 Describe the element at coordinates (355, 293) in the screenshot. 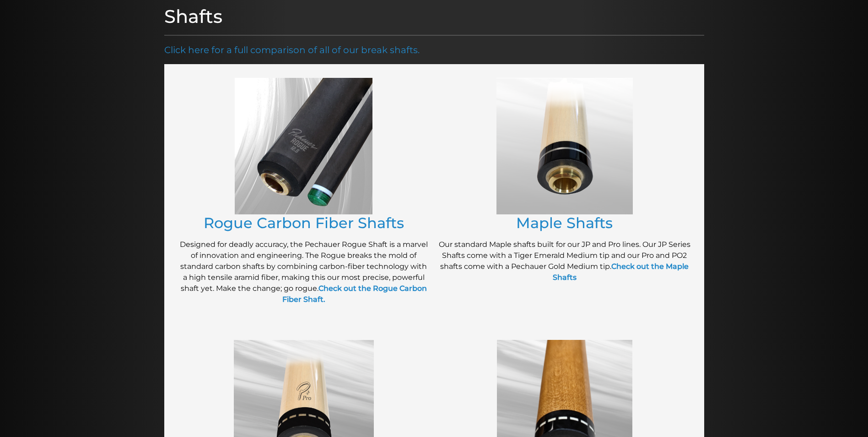

I see `a: Check out the Rogue Carbon Fiber Shaft.` at that location.